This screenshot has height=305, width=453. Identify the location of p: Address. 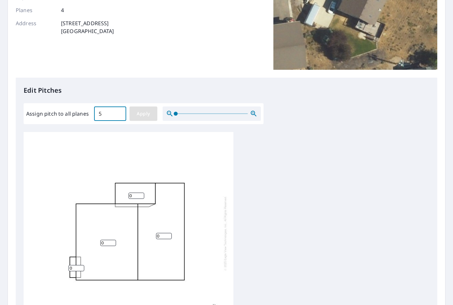
(35, 27).